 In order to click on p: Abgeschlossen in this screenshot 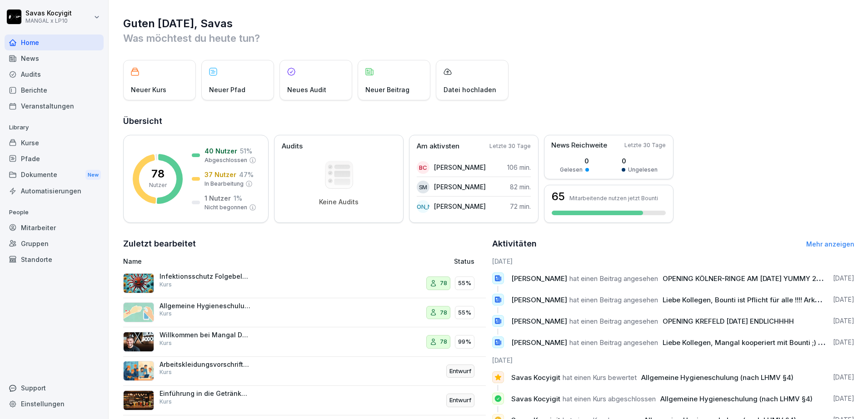, I will do `click(226, 160)`.